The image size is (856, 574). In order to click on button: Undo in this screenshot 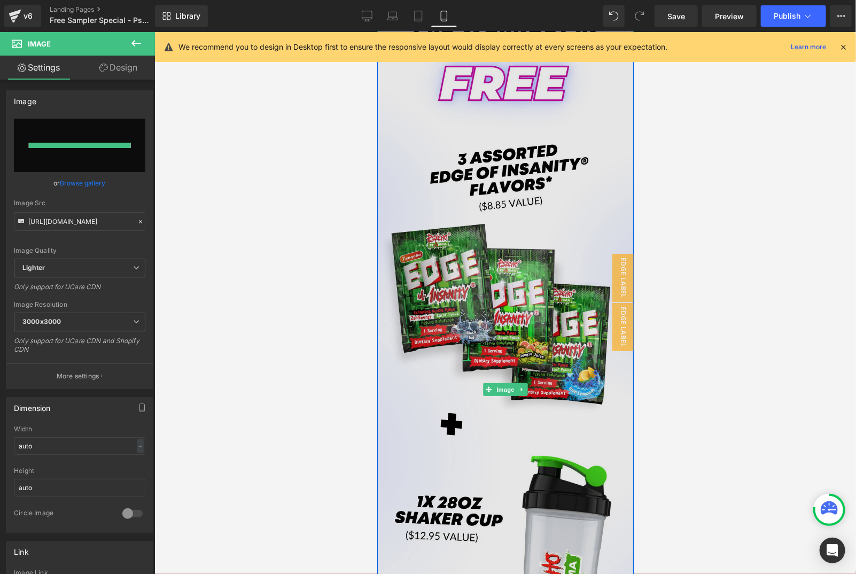, I will do `click(614, 16)`.